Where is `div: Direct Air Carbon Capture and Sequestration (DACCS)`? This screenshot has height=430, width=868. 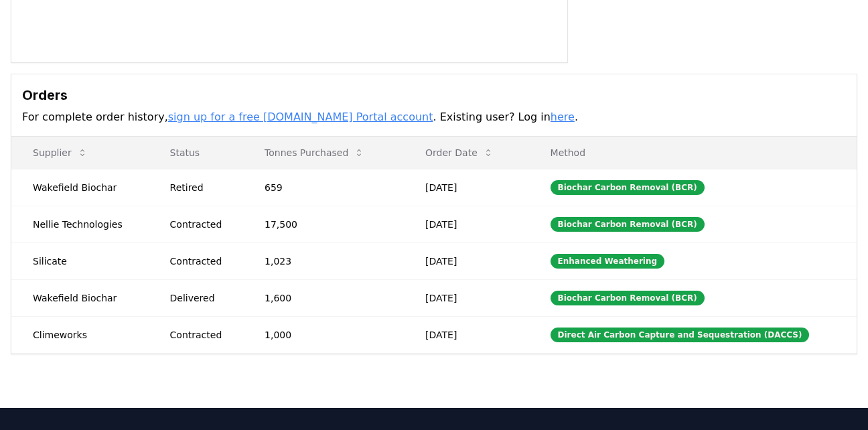 div: Direct Air Carbon Capture and Sequestration (DACCS) is located at coordinates (680, 335).